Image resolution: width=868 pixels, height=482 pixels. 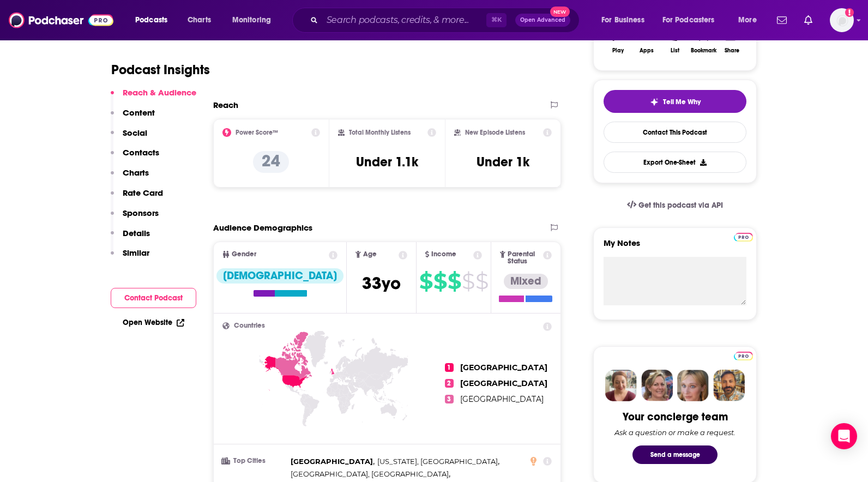 What do you see at coordinates (243, 254) in the screenshot?
I see `span: Gender` at bounding box center [243, 254].